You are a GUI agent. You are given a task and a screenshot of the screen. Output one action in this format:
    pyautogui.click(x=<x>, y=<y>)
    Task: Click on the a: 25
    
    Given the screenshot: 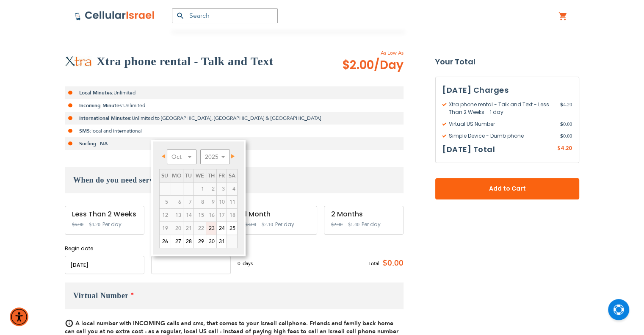 What is the action you would take?
    pyautogui.click(x=232, y=229)
    